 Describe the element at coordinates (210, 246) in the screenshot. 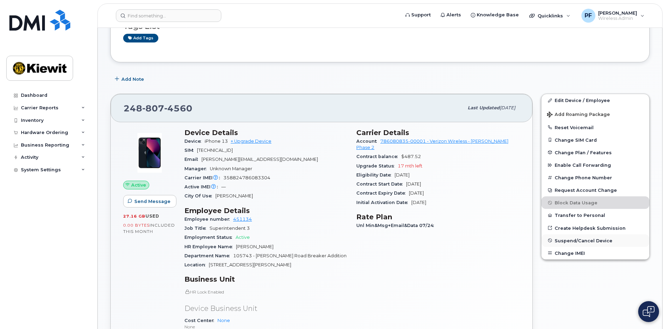

I see `span: HR Employee Name` at that location.